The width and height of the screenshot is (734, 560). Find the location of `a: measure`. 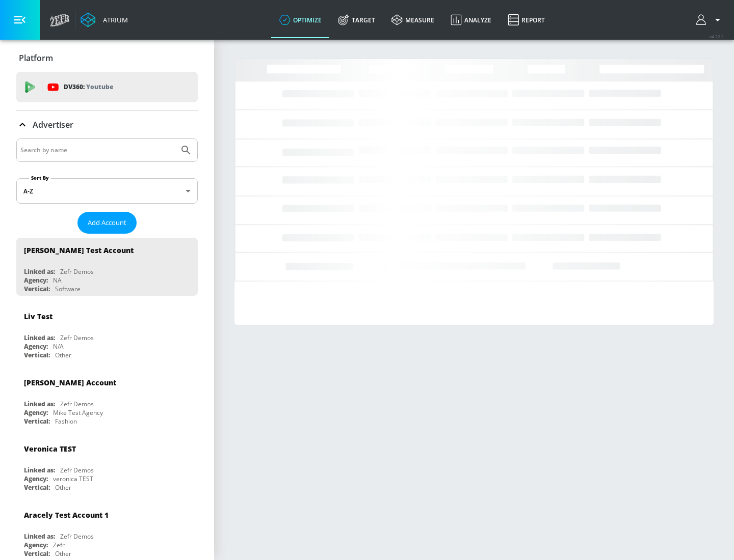

a: measure is located at coordinates (413, 20).